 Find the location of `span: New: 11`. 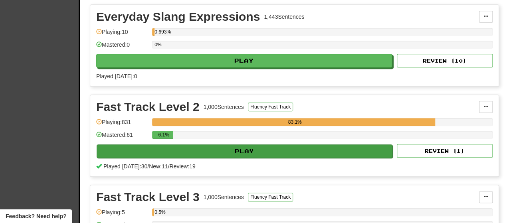

span: New: 11 is located at coordinates (158, 166).